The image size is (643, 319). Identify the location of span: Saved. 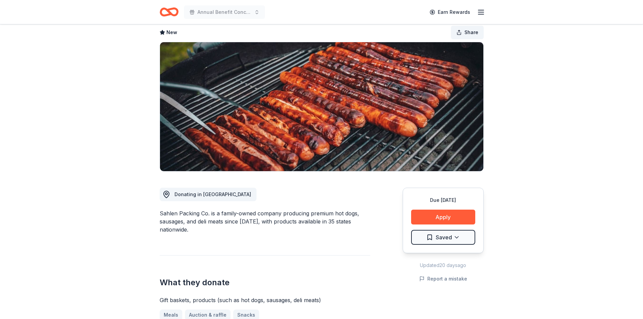
(444, 237).